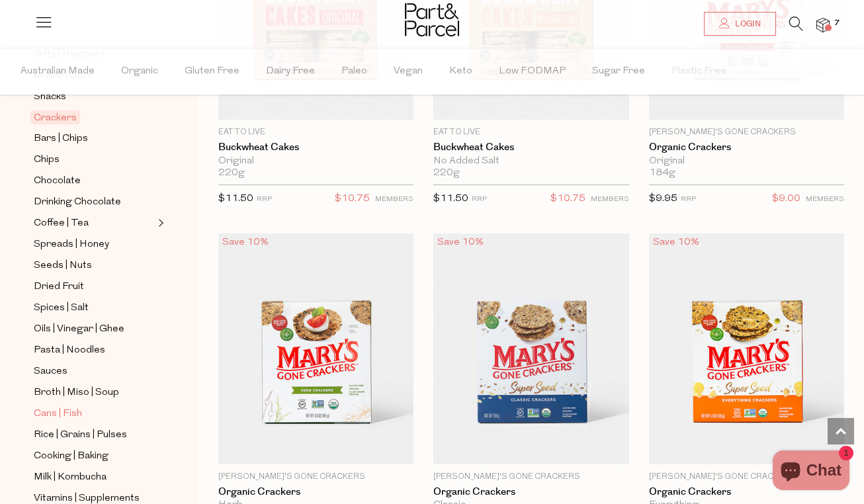 The height and width of the screenshot is (504, 864). I want to click on span: Australian Made, so click(58, 72).